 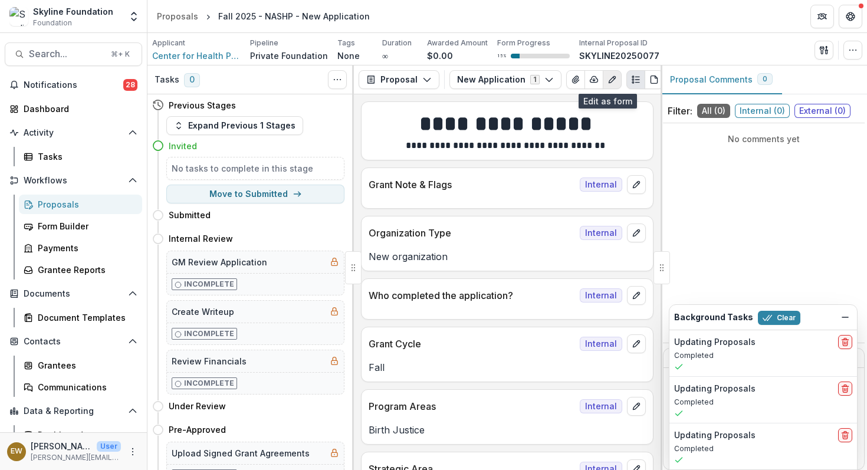 What do you see at coordinates (133, 452) in the screenshot?
I see `button: More` at bounding box center [133, 452].